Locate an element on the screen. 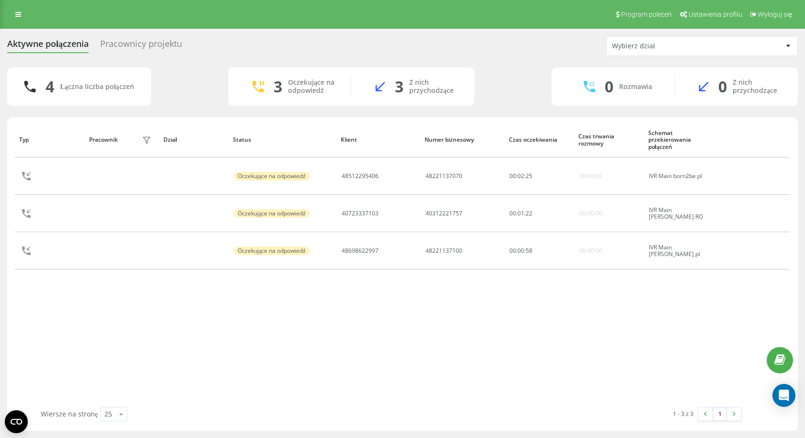  span: Wiersze na stronę is located at coordinates (69, 414).